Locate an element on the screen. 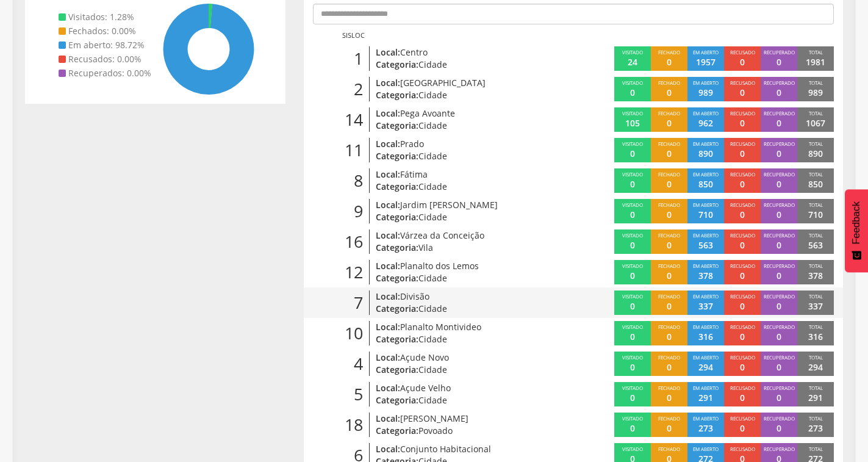  span: Fátima is located at coordinates (414, 174).